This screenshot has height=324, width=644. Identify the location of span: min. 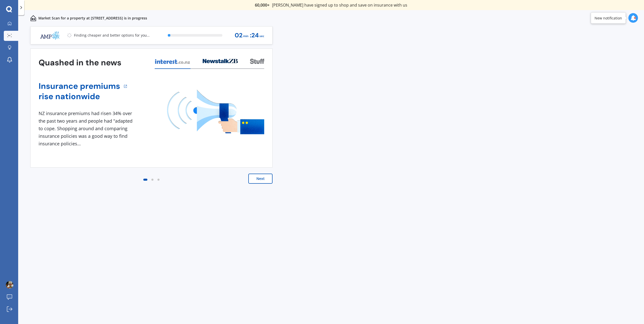
(246, 36).